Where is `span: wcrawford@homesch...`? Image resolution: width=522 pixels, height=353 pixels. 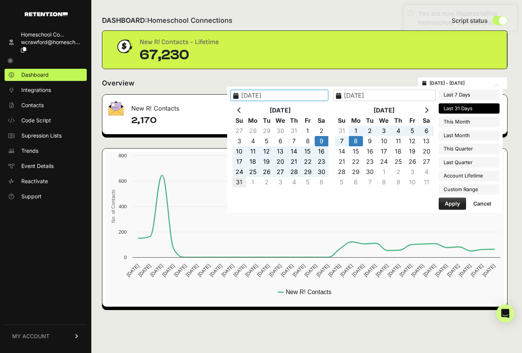 span: wcrawford@homesch... is located at coordinates (50, 42).